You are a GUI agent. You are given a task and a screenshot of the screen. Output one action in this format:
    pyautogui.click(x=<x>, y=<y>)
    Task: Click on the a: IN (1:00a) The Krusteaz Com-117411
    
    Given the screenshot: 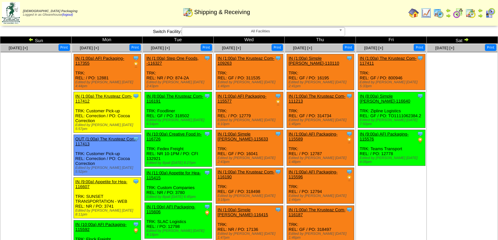 What is the action you would take?
    pyautogui.click(x=388, y=61)
    